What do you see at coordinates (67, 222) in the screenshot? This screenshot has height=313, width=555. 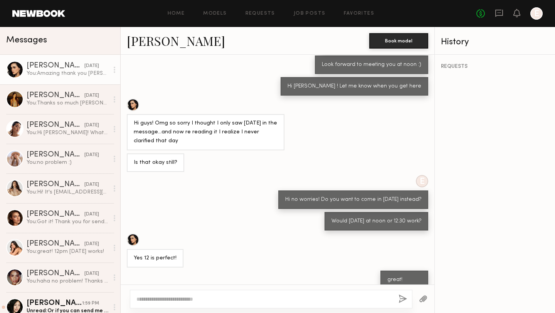 I see `div: You: Got it! Thank you for sending this back and for the update! :)` at bounding box center [67, 222].